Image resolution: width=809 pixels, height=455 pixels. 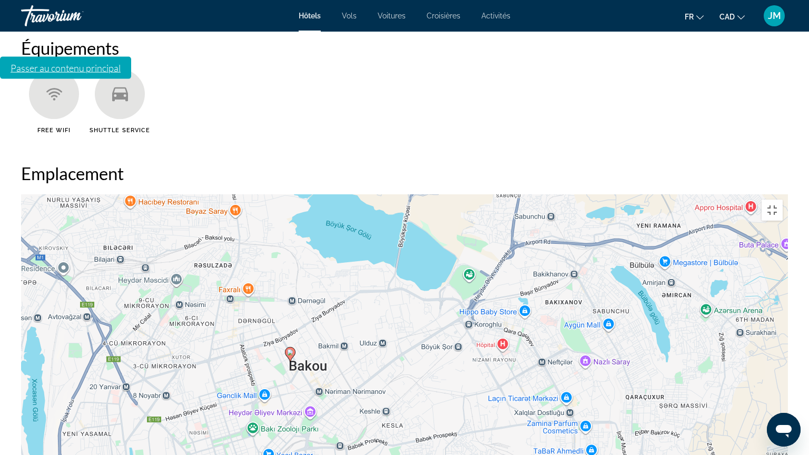 I want to click on a: Vols, so click(x=349, y=16).